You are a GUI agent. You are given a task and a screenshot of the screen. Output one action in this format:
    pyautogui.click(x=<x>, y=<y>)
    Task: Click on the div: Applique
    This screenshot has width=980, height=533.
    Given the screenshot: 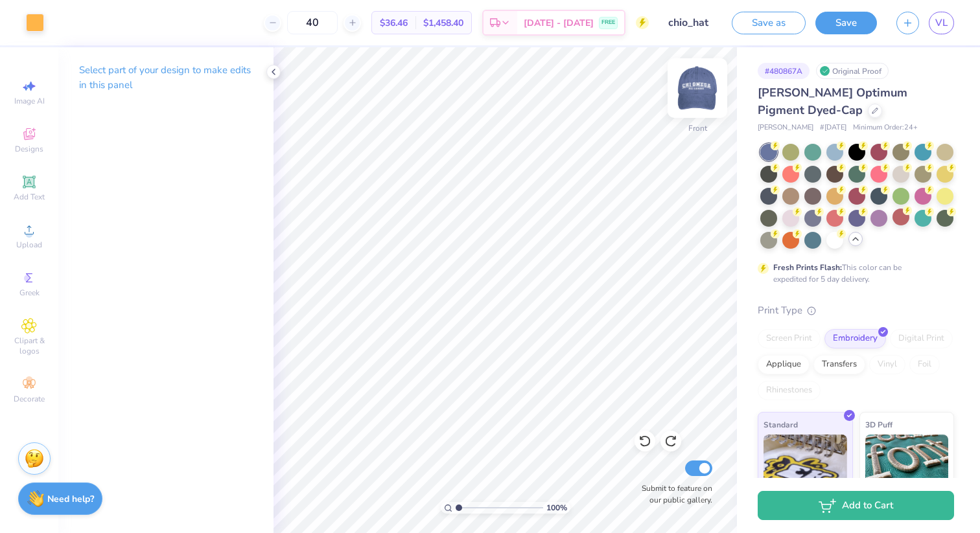 What is the action you would take?
    pyautogui.click(x=784, y=365)
    